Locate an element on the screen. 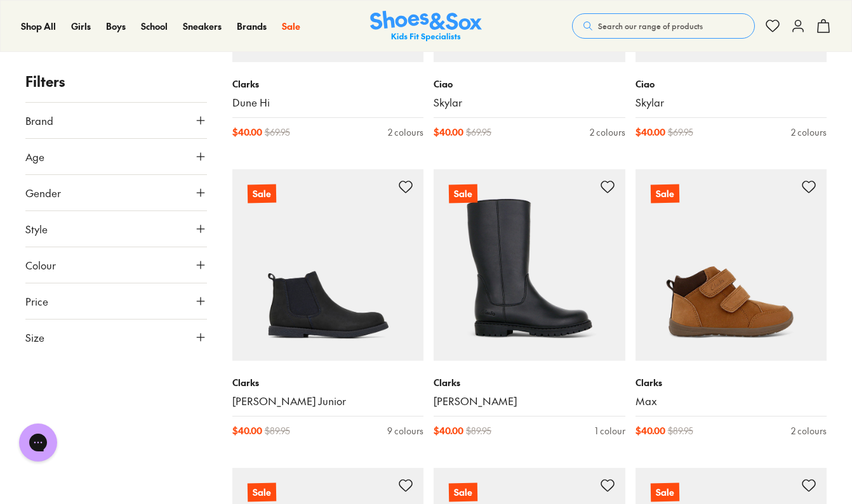 Image resolution: width=852 pixels, height=504 pixels. a: Max is located at coordinates (731, 401).